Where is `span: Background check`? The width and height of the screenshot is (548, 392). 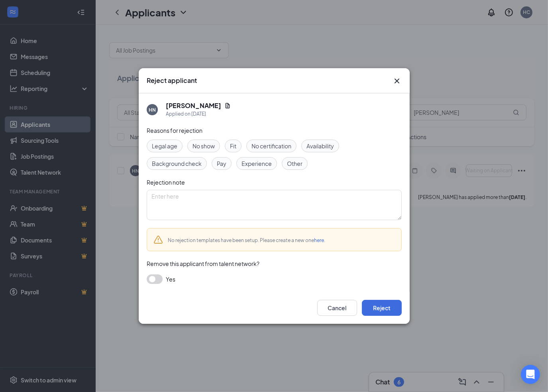
span: Background check is located at coordinates (176, 163).